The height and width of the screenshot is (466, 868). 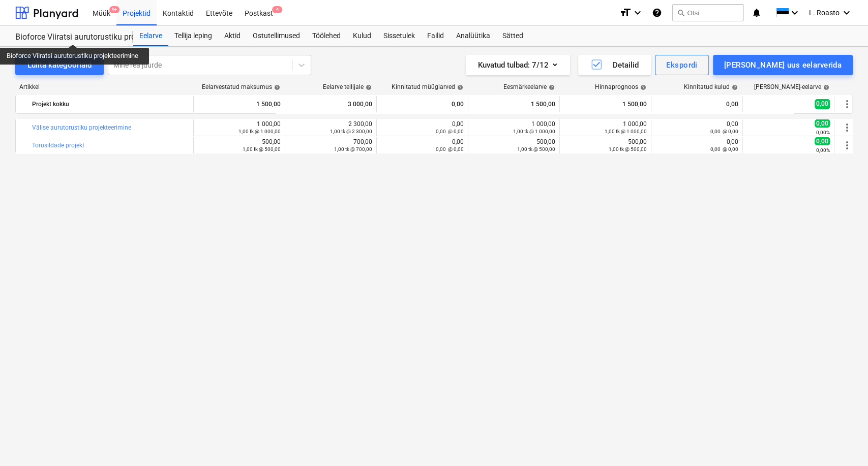 What do you see at coordinates (472, 36) in the screenshot?
I see `a: Analüütika` at bounding box center [472, 36].